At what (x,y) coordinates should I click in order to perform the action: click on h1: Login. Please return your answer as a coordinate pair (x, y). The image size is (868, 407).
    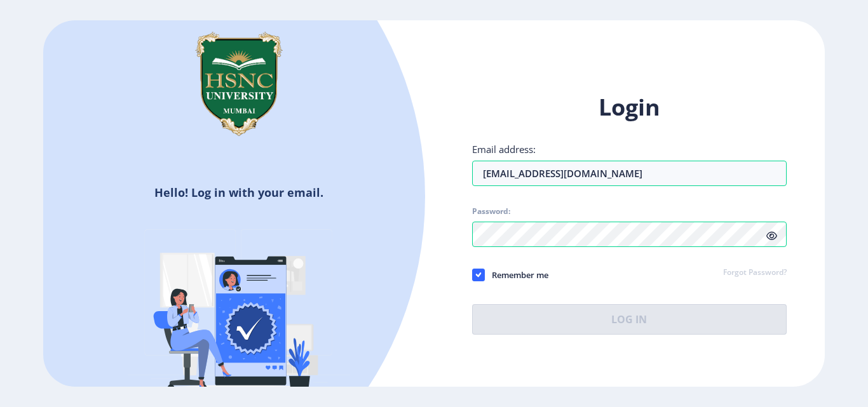
    Looking at the image, I should click on (629, 107).